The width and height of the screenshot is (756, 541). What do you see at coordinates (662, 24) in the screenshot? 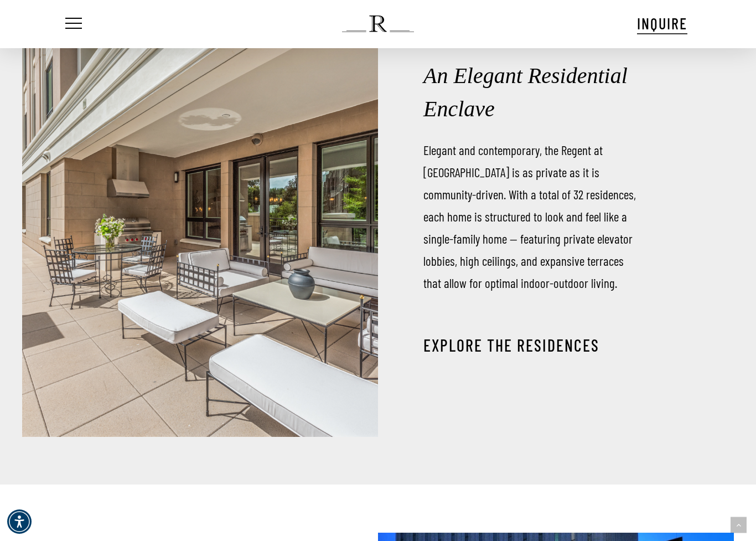
I see `a: INQUIRE` at bounding box center [662, 24].